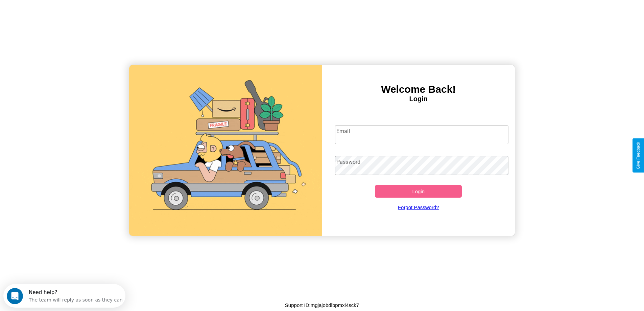  What do you see at coordinates (418, 207) in the screenshot?
I see `a: Forgot Password?` at bounding box center [418, 207].